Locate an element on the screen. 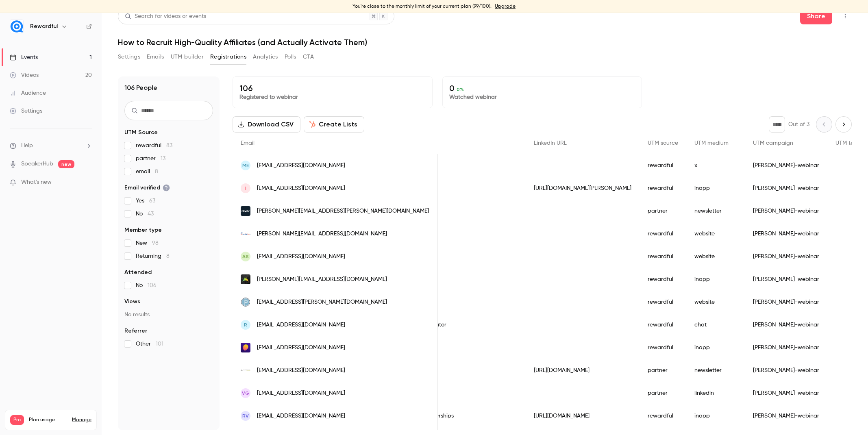 This screenshot has height=435, width=868. div: website is located at coordinates (715, 234).